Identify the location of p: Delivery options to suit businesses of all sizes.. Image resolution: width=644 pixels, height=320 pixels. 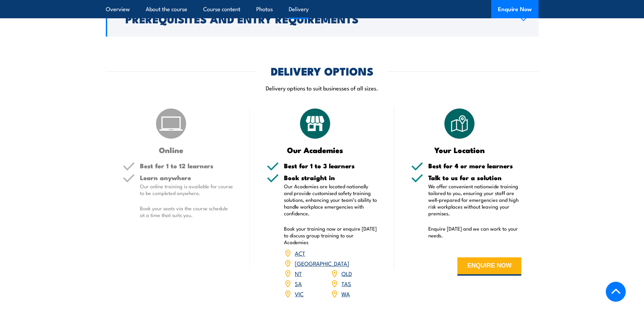
(322, 88).